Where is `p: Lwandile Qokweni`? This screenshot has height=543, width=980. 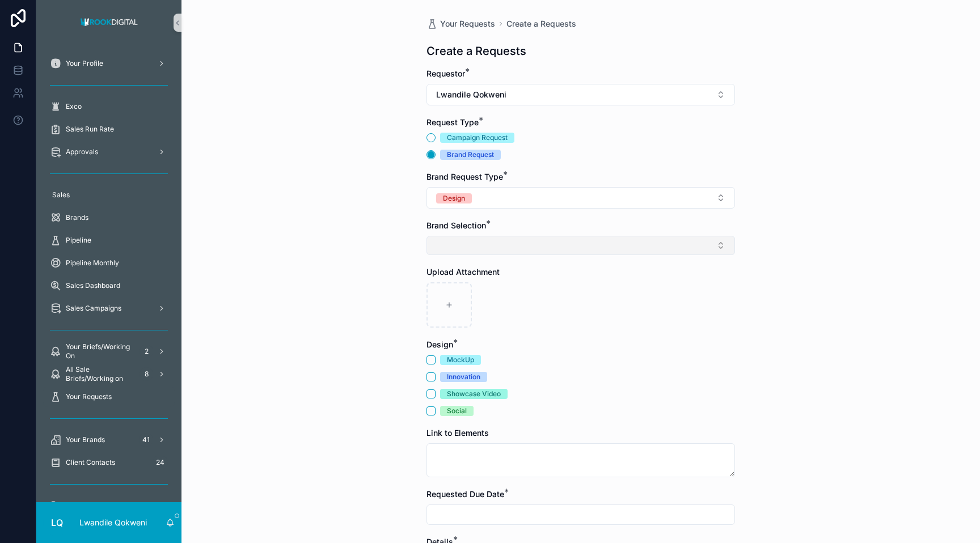 p: Lwandile Qokweni is located at coordinates (113, 523).